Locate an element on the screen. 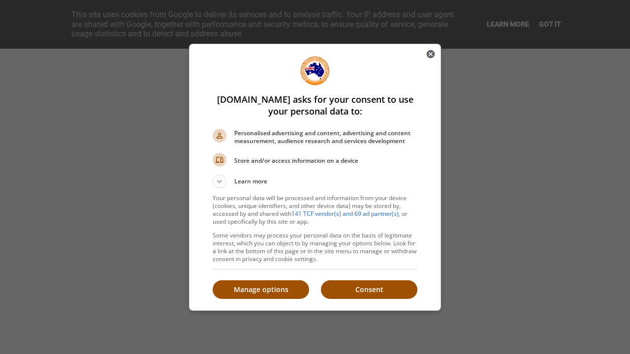 The width and height of the screenshot is (630, 354). span: Store and/or access information on a device is located at coordinates (326, 161).